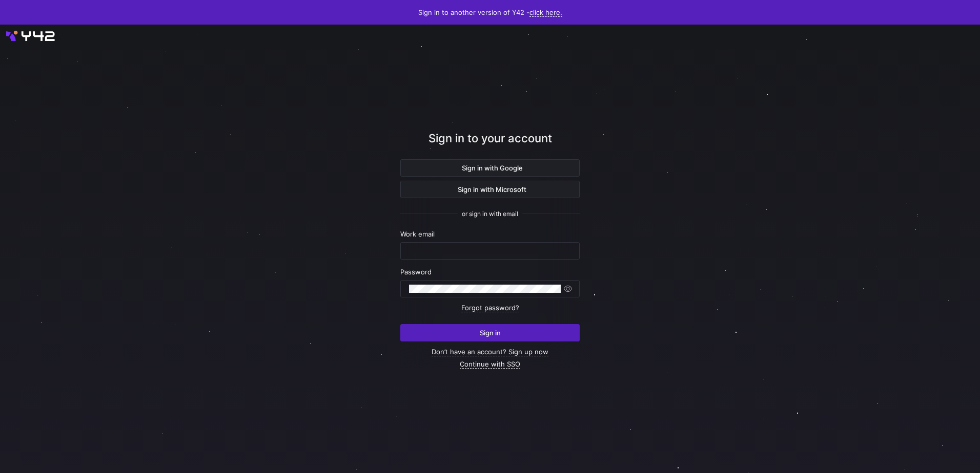  Describe the element at coordinates (490, 214) in the screenshot. I see `span: or sign in with email` at that location.